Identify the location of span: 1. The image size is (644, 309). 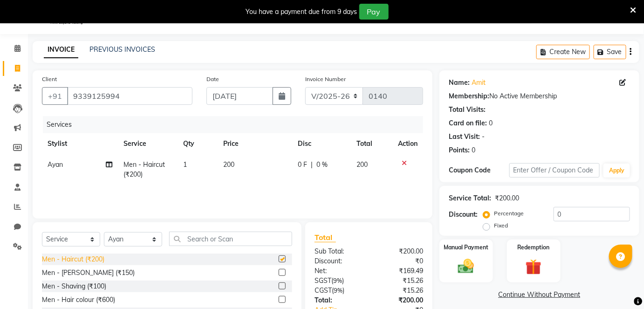
(186, 164).